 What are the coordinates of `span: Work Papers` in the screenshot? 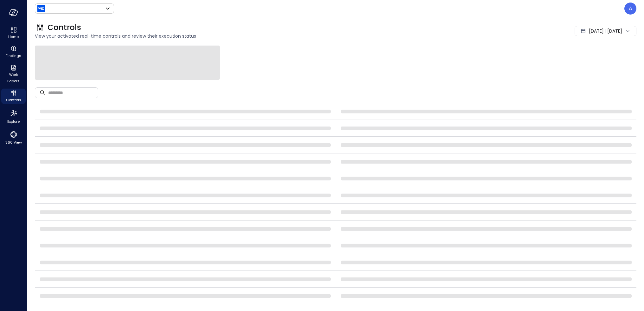 It's located at (13, 78).